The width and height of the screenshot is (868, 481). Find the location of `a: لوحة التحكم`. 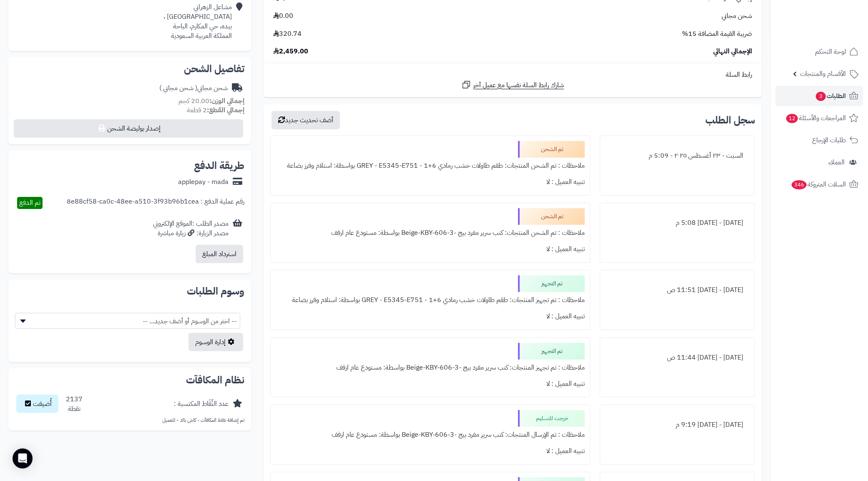

a: لوحة التحكم is located at coordinates (819, 52).